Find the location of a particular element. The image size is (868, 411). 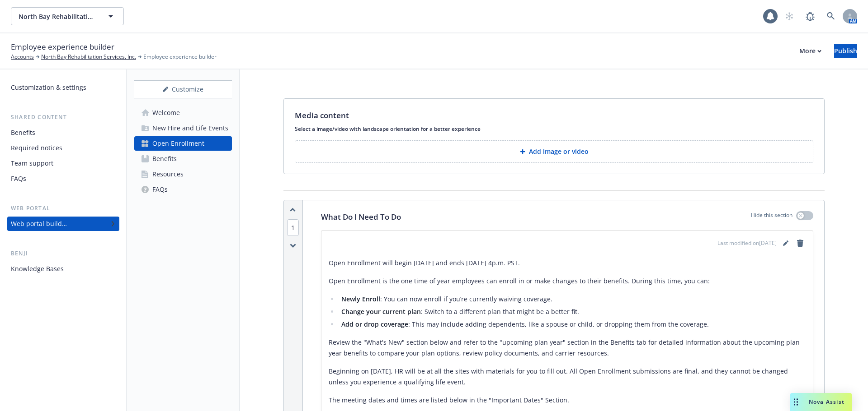

p: Media content is located at coordinates (322, 115).